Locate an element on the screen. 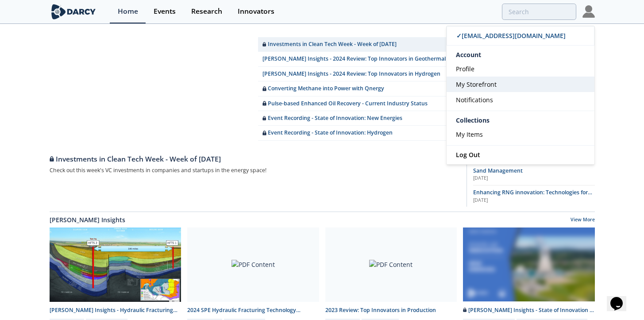 This screenshot has width=644, height=320. input: Advanced Search is located at coordinates (539, 11).